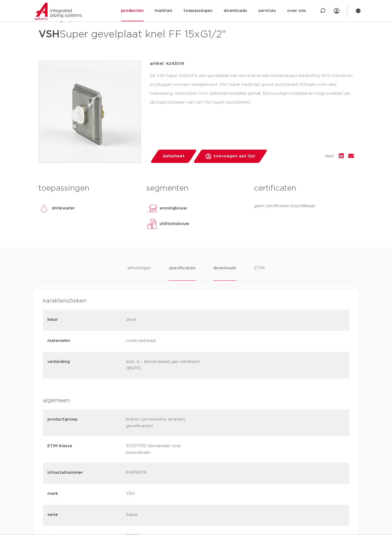  I want to click on div: my IPS, so click(337, 11).